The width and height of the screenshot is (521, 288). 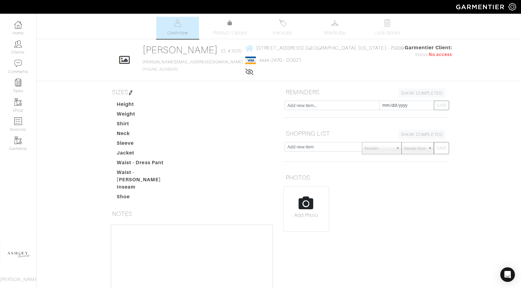 I want to click on dt: Shoe, so click(x=147, y=198).